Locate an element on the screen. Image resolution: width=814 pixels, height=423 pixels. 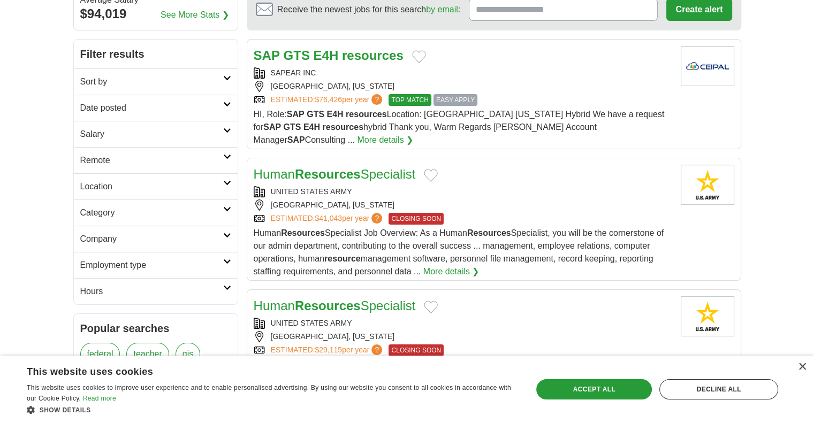
span: $76,426 is located at coordinates (328, 100).